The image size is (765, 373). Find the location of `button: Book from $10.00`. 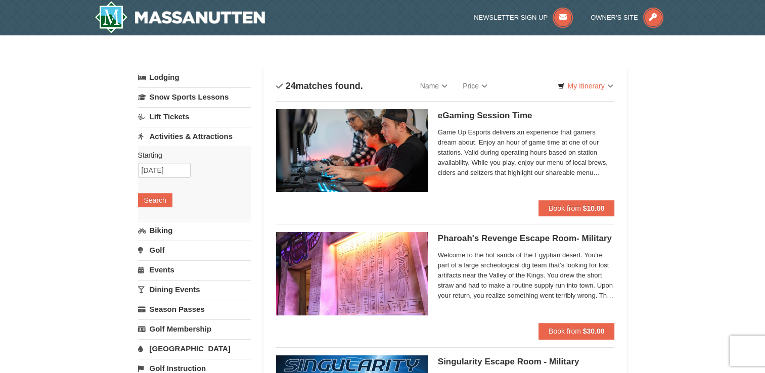

button: Book from $10.00 is located at coordinates (576, 208).